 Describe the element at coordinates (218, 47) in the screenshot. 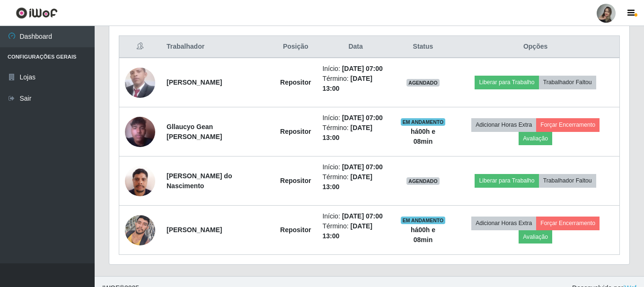

I see `th: Trabalhador` at that location.